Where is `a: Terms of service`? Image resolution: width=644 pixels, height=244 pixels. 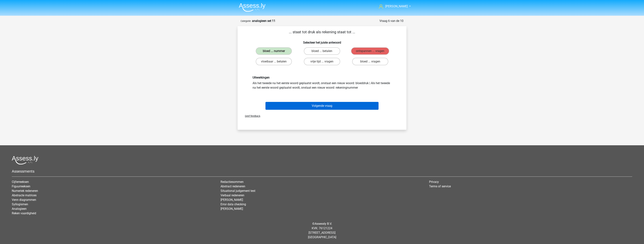 a: Terms of service is located at coordinates (440, 186).